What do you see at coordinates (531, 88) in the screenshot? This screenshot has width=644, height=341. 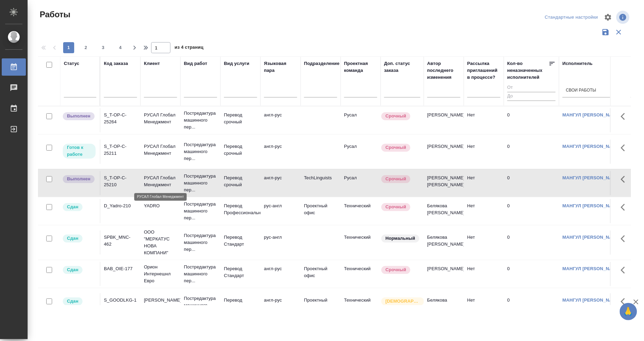 I see `input: От` at bounding box center [531, 88].